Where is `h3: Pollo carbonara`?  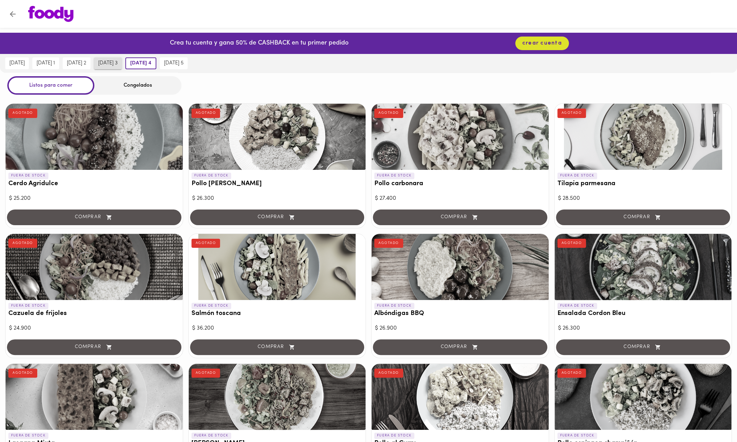
h3: Pollo carbonara is located at coordinates (460, 184).